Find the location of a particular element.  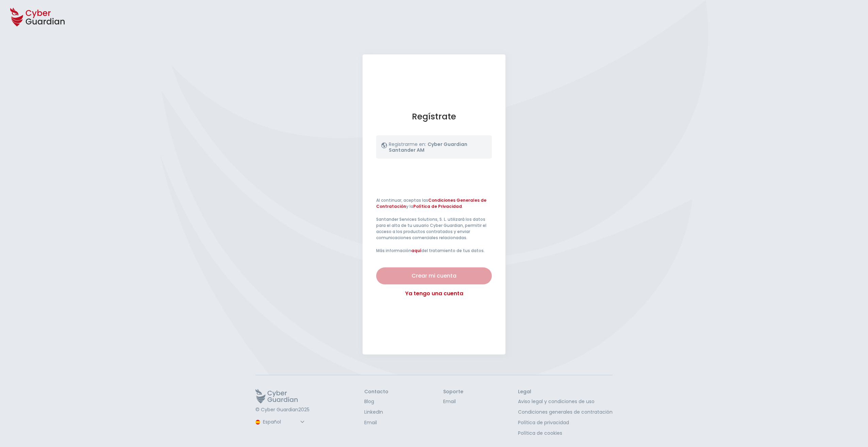

b: Cyber Guardian Santander AM is located at coordinates (428, 148).